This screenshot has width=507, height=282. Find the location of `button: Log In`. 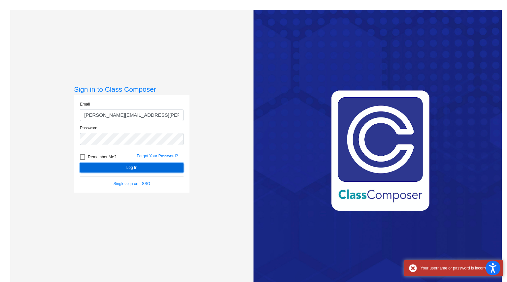

button: Log In is located at coordinates (132, 168).